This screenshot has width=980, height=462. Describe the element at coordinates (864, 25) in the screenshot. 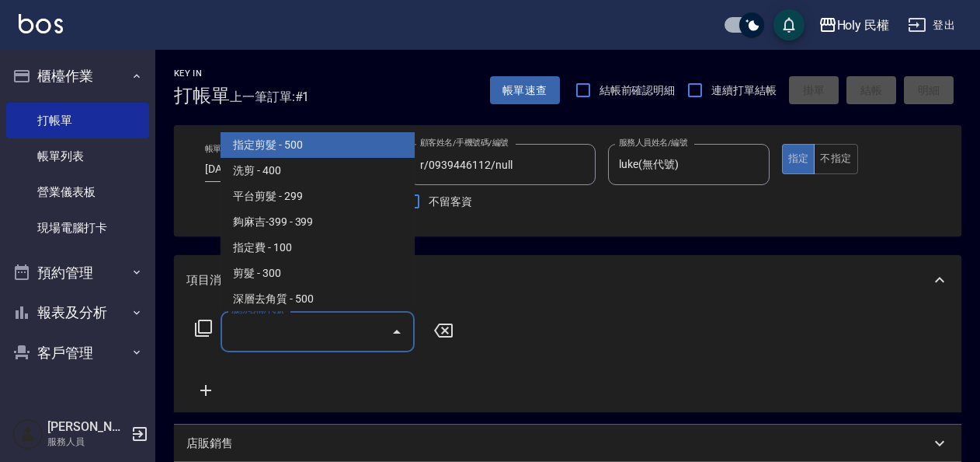

I see `div: Holy 民權` at that location.